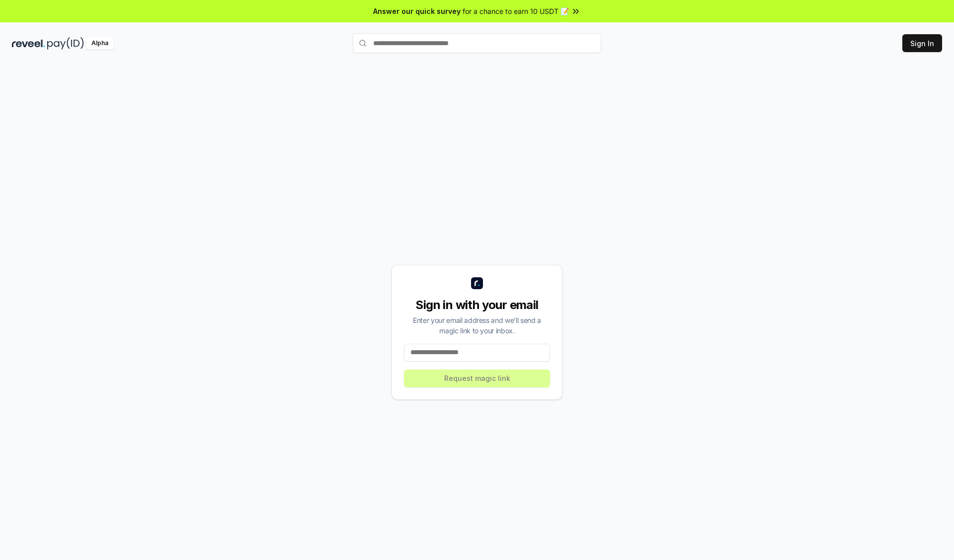  What do you see at coordinates (65, 44) in the screenshot?
I see `img: pay_id` at bounding box center [65, 44].